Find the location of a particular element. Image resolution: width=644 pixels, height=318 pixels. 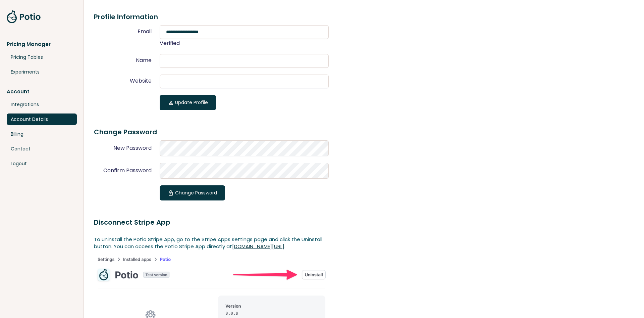

h3: Profile Information is located at coordinates (211, 17).